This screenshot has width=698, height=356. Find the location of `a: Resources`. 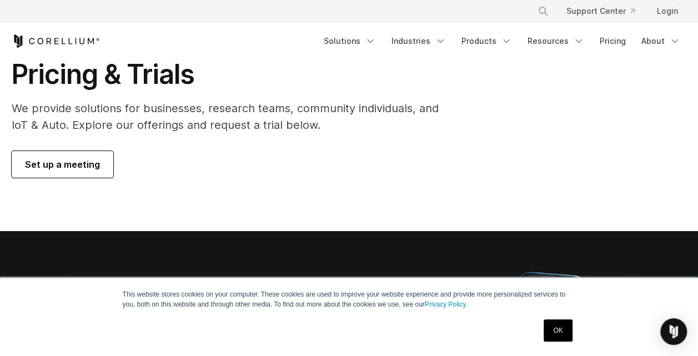

a: Resources is located at coordinates (556, 41).